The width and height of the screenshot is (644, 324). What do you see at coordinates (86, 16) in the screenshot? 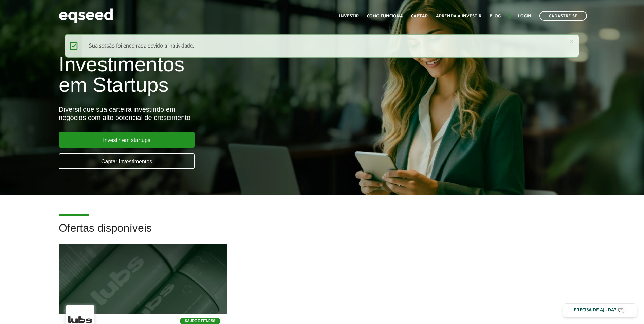
I see `img: EqSeed` at bounding box center [86, 16].